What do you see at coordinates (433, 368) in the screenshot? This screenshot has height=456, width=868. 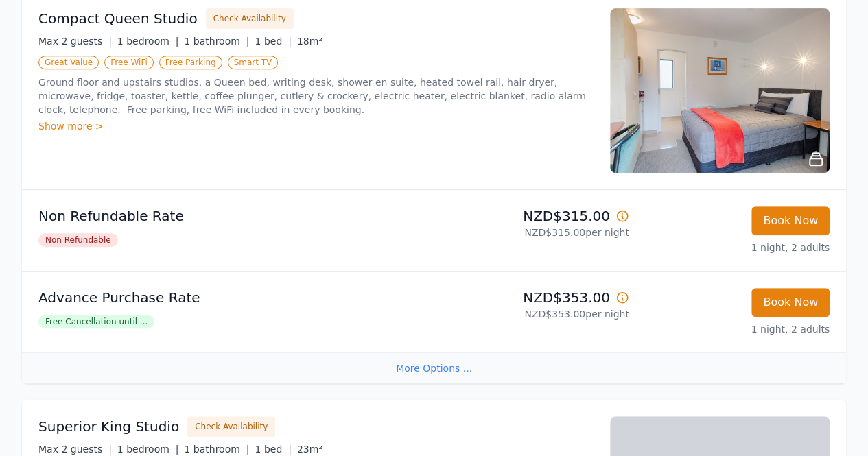 I see `div: More Options ...` at bounding box center [433, 368].